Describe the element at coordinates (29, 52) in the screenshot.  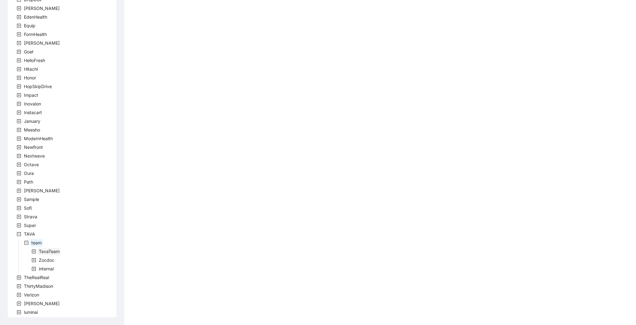
I see `span: Goat` at that location.